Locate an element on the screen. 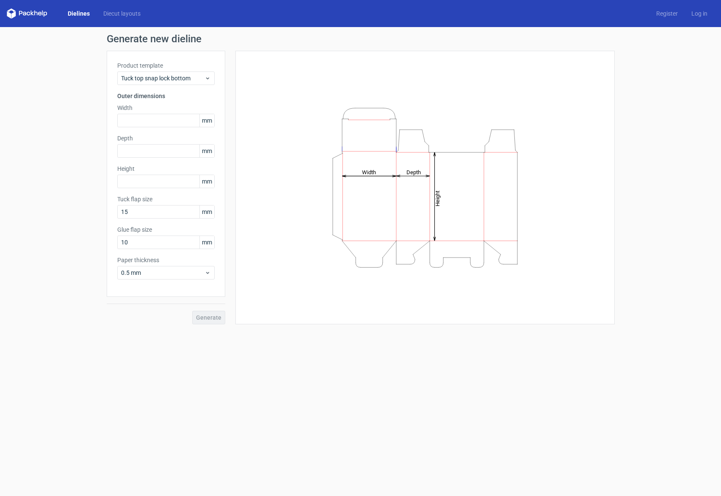  label: Product template is located at coordinates (166, 66).